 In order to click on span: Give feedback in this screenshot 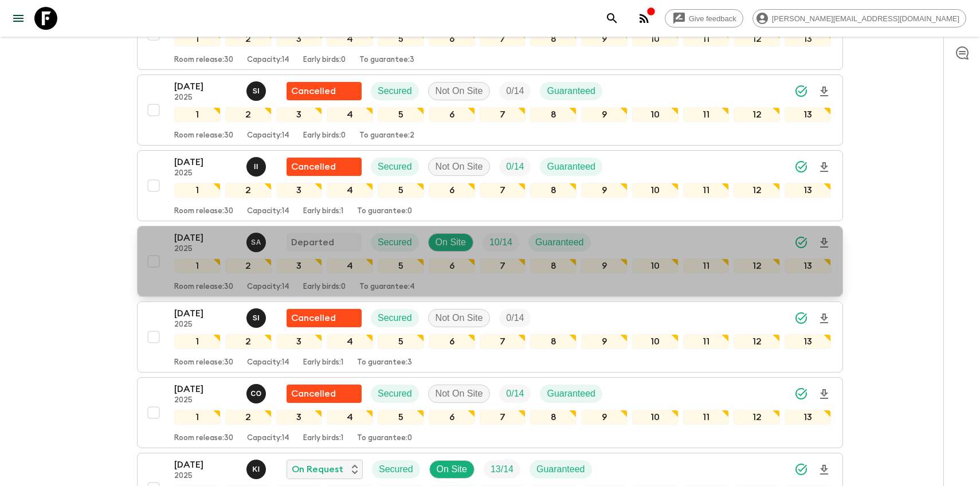, I will do `click(712, 19)`.